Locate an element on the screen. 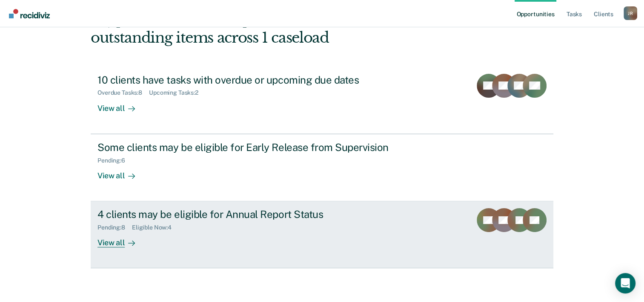 This screenshot has width=644, height=302. a: 4 clients may be eligible for Annual Report StatusPending:8Eligible Now:4View all is located at coordinates (322, 234).